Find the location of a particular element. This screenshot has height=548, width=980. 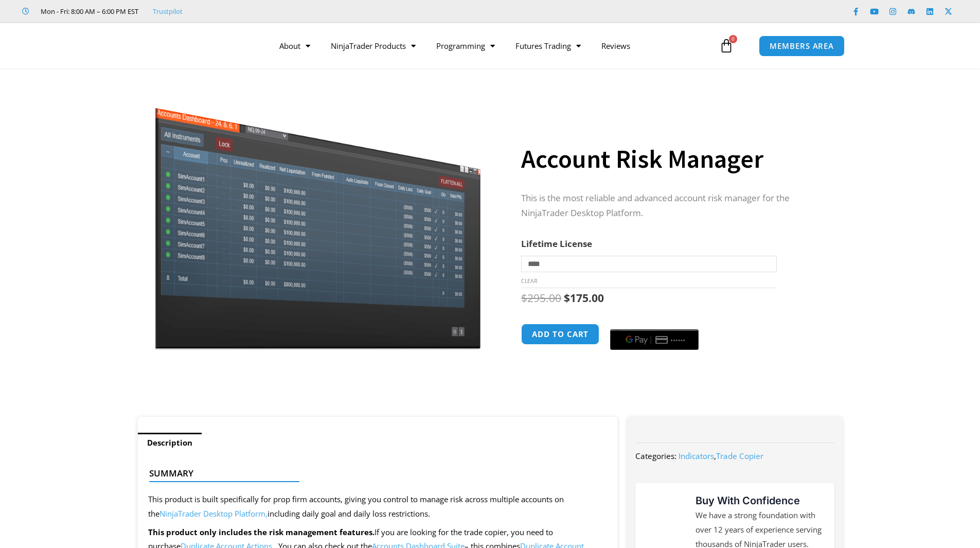

a: NinjaTrader Products is located at coordinates (373, 46).